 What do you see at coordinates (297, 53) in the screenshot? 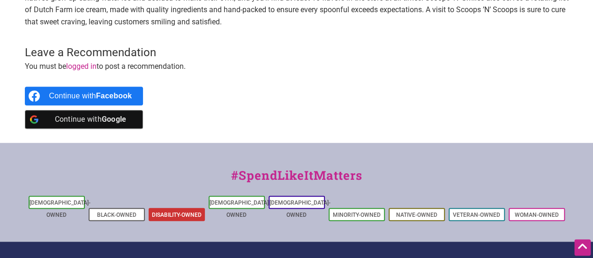
I see `h3: Leave a Recommendation` at bounding box center [297, 53].